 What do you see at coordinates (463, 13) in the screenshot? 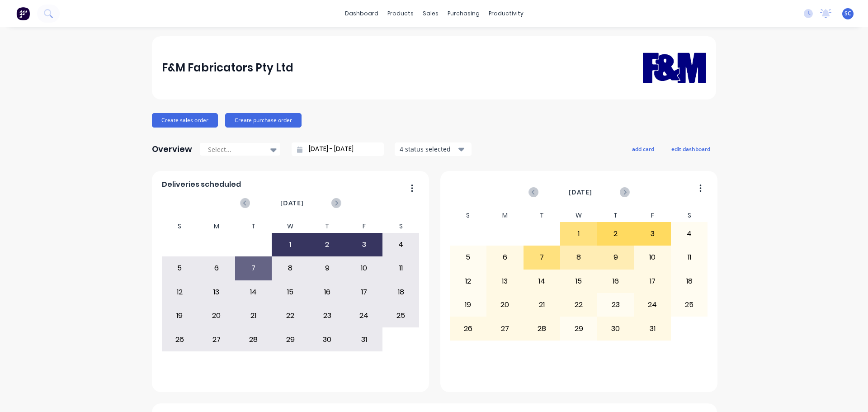
I see `div: purchasing` at bounding box center [463, 13].